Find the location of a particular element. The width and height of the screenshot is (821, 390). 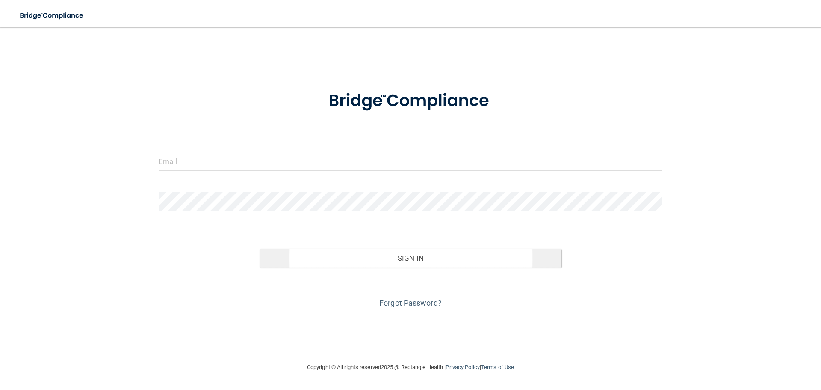

a: Terms of Use is located at coordinates (498, 367).